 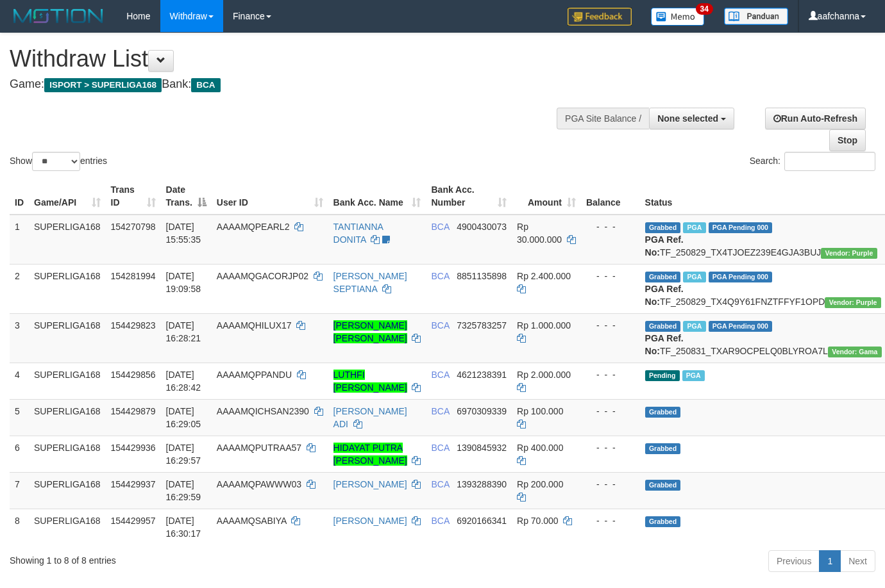 I want to click on span: 154429856, so click(x=134, y=375).